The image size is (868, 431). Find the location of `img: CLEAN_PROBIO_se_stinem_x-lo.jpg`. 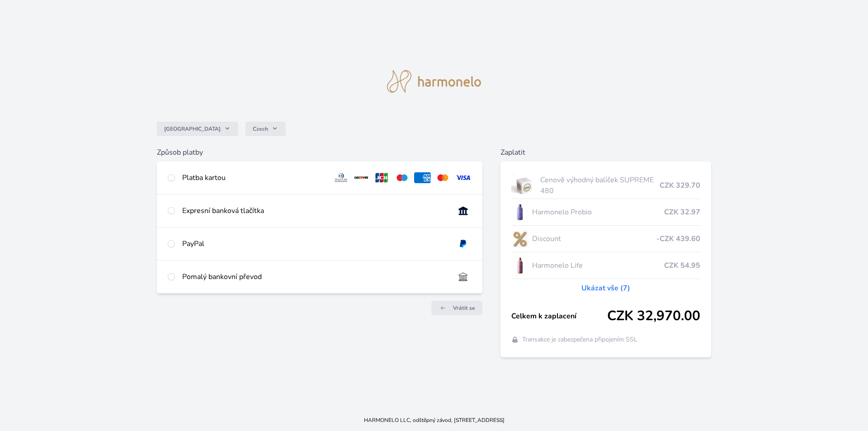

img: CLEAN_PROBIO_se_stinem_x-lo.jpg is located at coordinates (520, 212).